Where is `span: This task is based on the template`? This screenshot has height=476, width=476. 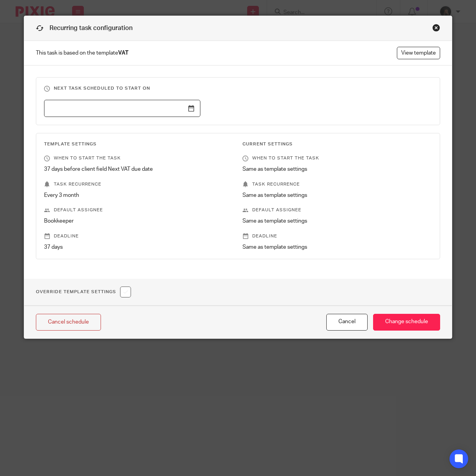
span: This task is based on the template is located at coordinates (82, 53).